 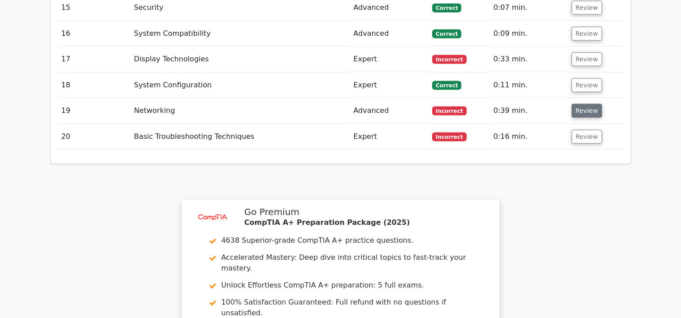 What do you see at coordinates (240, 85) in the screenshot?
I see `td: System Configuration` at bounding box center [240, 85].